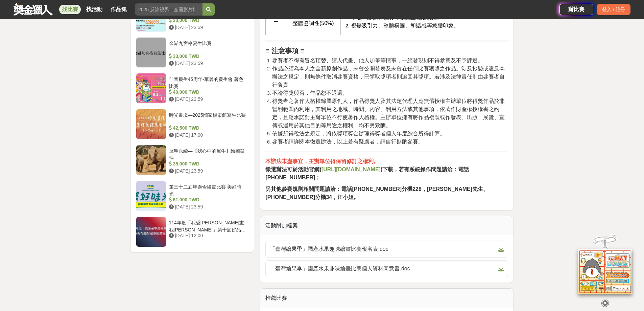  Describe the element at coordinates (605, 271) in the screenshot. I see `img: d2146d9a-e6f6-4337-9592-8cefde37ba6b.png` at that location.